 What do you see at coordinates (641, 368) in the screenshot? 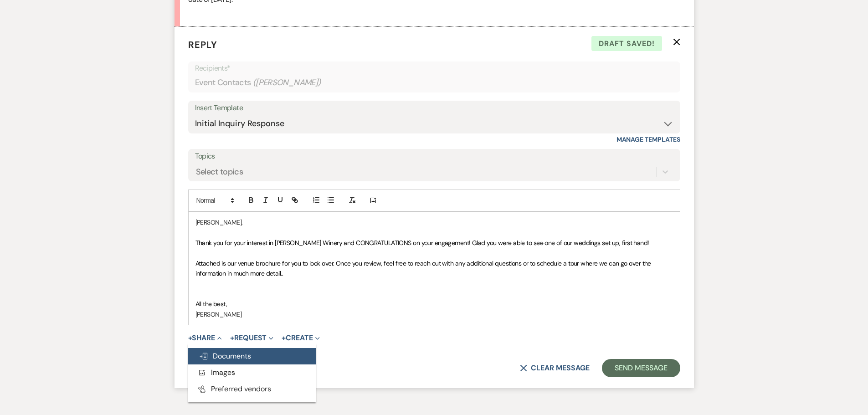
I see `button: Send Message` at bounding box center [641, 368].